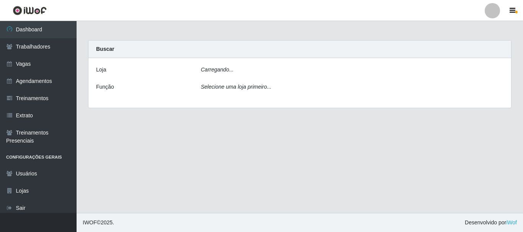 This screenshot has height=232, width=523. I want to click on img: CoreUI Logo, so click(29, 10).